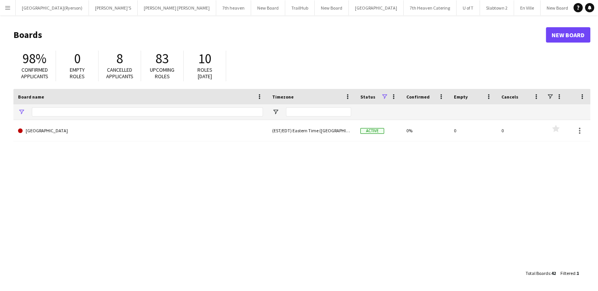 This screenshot has width=598, height=291. I want to click on span: 8, so click(120, 59).